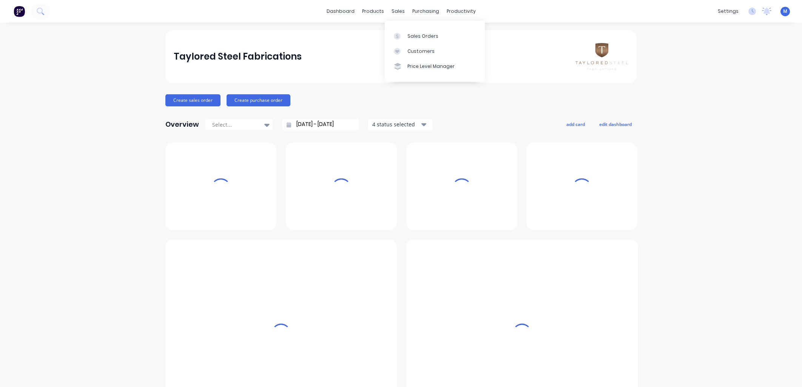 The image size is (802, 387). Describe the element at coordinates (421, 51) in the screenshot. I see `div: Customers` at that location.